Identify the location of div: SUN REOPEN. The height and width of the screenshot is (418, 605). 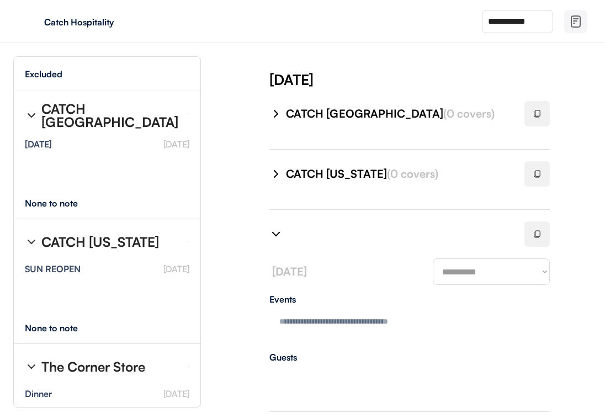
(52, 269).